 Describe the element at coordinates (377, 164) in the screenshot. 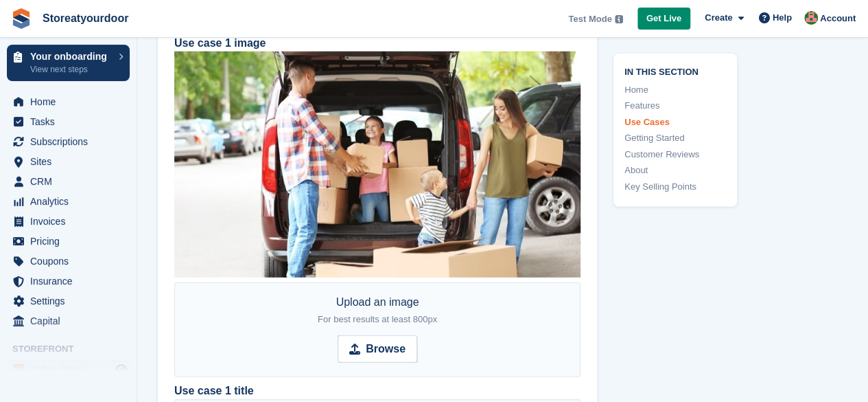

I see `img: moving-house-or-business.jpg` at that location.